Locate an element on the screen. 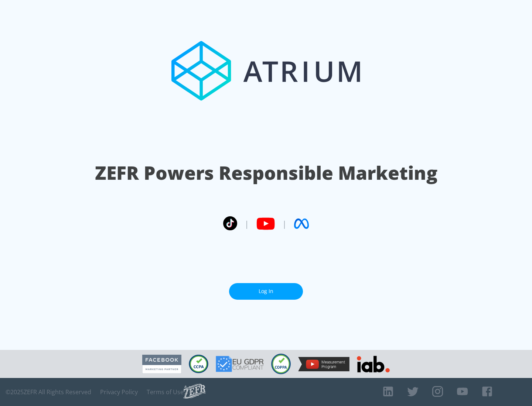  span: © 2025 ZEFR All Rights Reserved is located at coordinates (49, 392).